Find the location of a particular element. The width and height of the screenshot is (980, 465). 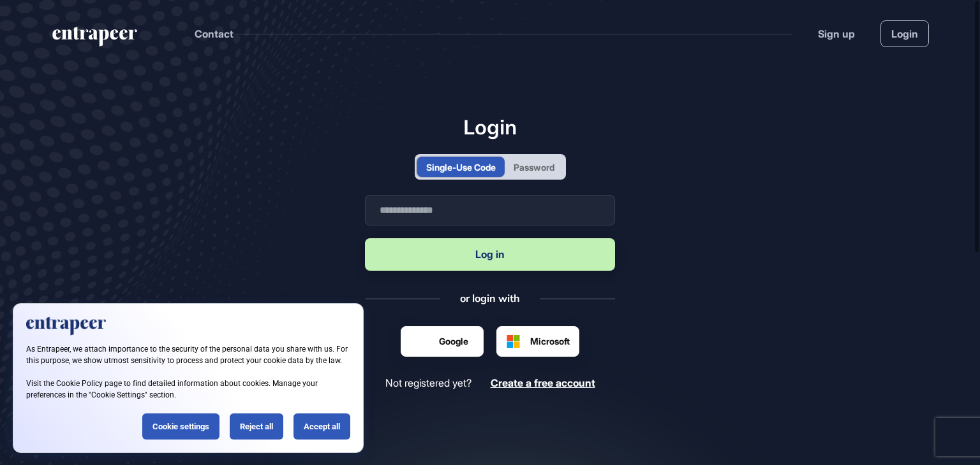

div: or login with is located at coordinates (490, 299).